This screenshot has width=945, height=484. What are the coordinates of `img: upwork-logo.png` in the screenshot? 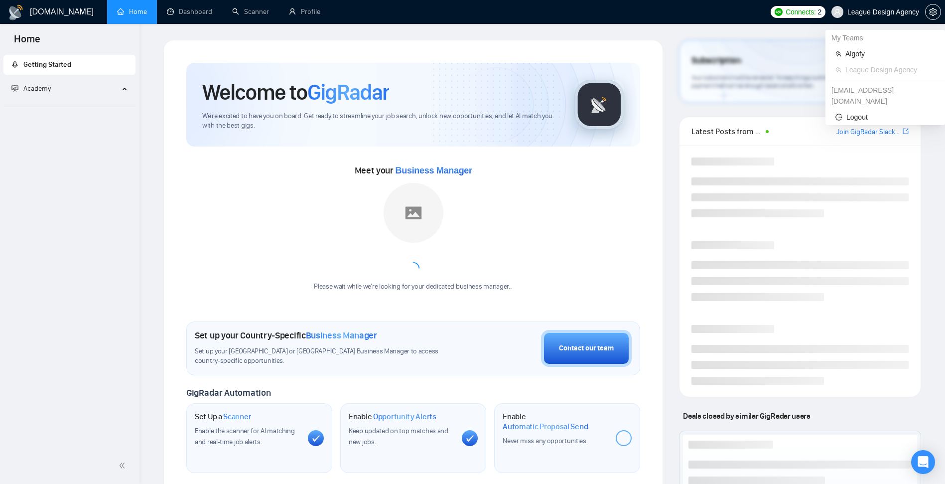 It's located at (779, 12).